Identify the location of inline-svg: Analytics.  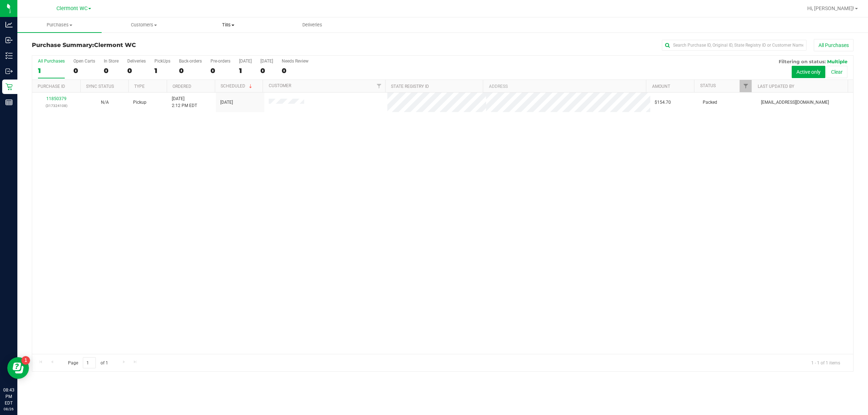
(9, 25).